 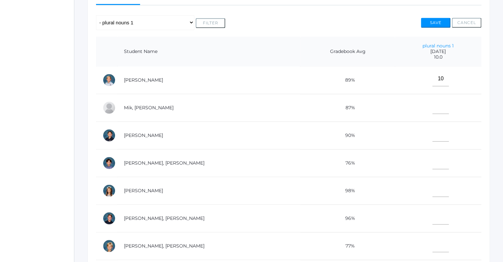 What do you see at coordinates (109, 135) in the screenshot?
I see `div: Aiden Oceguera` at bounding box center [109, 135].